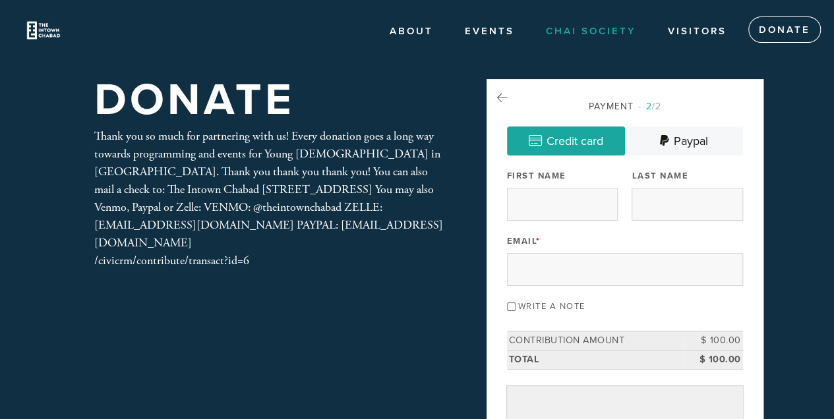 Image resolution: width=834 pixels, height=419 pixels. What do you see at coordinates (785, 30) in the screenshot?
I see `a: Donate` at bounding box center [785, 30].